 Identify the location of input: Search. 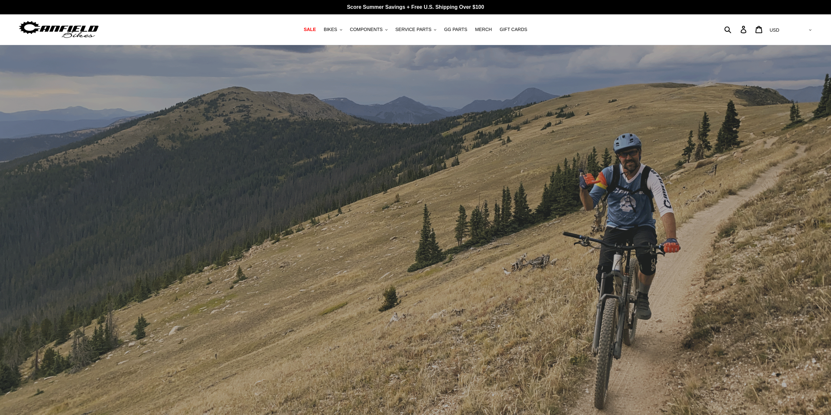
(736, 29).